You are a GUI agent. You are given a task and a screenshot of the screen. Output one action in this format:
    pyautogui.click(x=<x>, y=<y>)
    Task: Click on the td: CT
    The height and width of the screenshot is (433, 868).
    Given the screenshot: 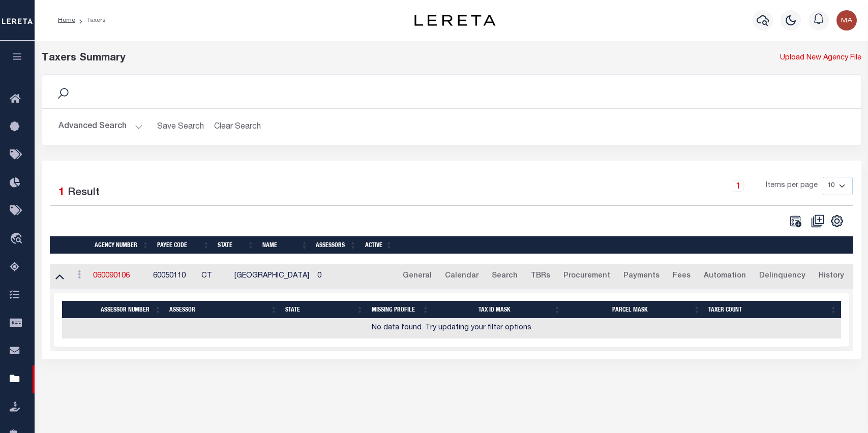 What is the action you would take?
    pyautogui.click(x=214, y=277)
    